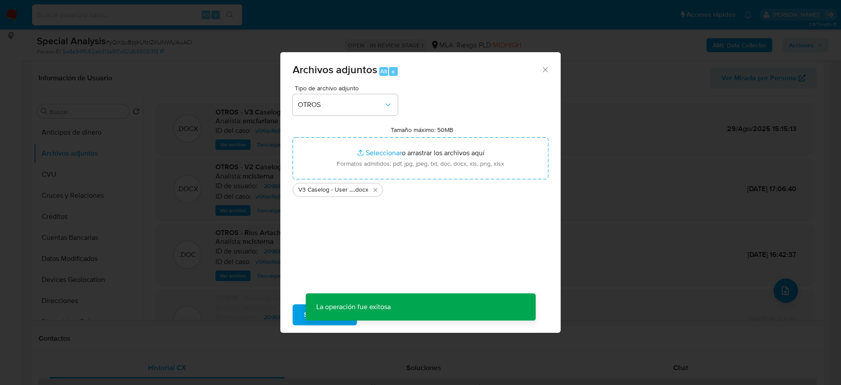  I want to click on span: a, so click(393, 71).